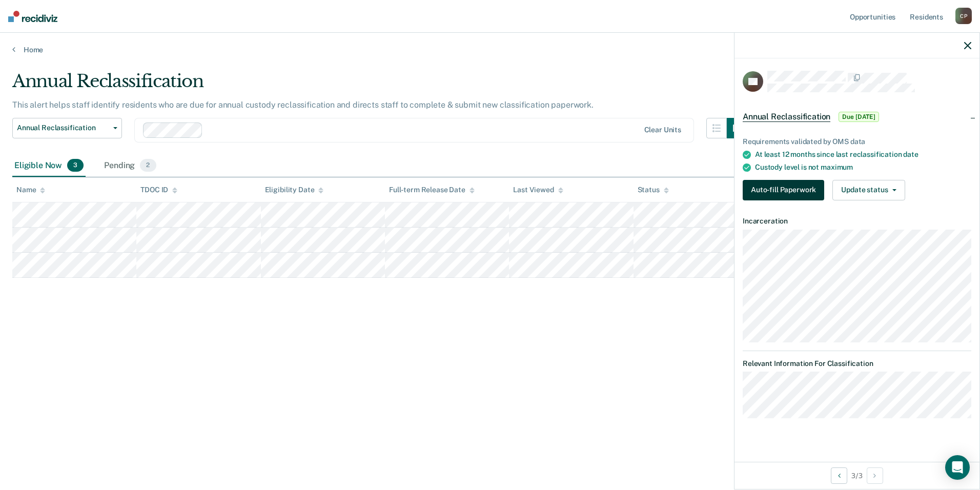 This screenshot has width=980, height=490. I want to click on a: Home, so click(490, 50).